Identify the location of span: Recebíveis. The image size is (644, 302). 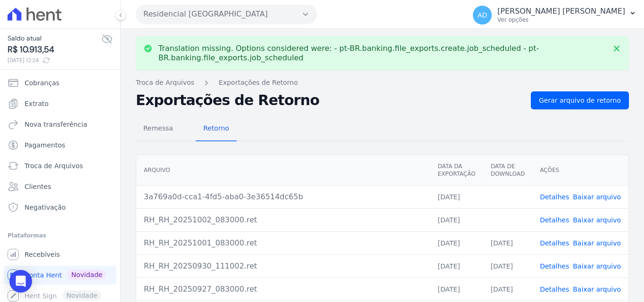
(42, 255).